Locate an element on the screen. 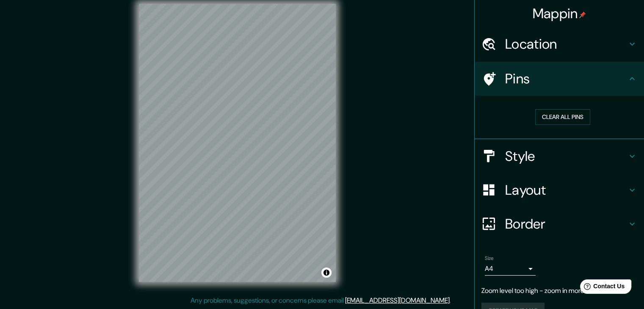 The image size is (644, 309). div: Style is located at coordinates (559, 156).